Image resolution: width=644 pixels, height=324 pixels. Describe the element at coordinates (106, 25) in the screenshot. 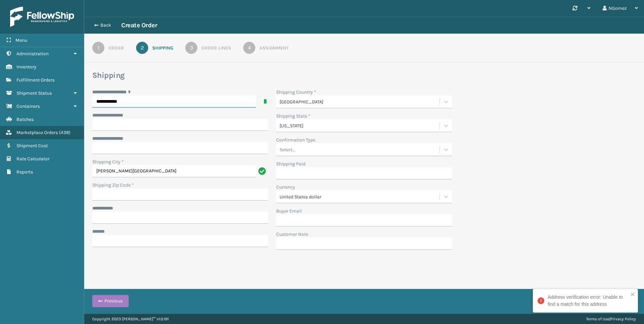

I see `button: Back` at that location.